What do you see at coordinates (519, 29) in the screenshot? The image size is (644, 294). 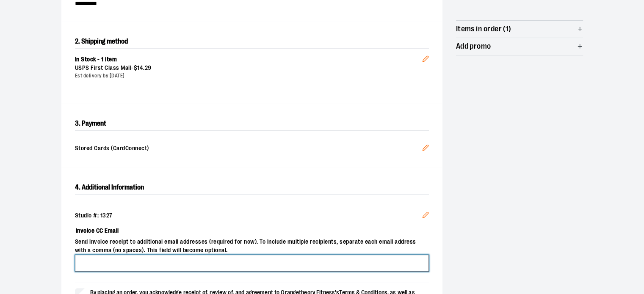 I see `button: Items in order (1)` at bounding box center [519, 29].